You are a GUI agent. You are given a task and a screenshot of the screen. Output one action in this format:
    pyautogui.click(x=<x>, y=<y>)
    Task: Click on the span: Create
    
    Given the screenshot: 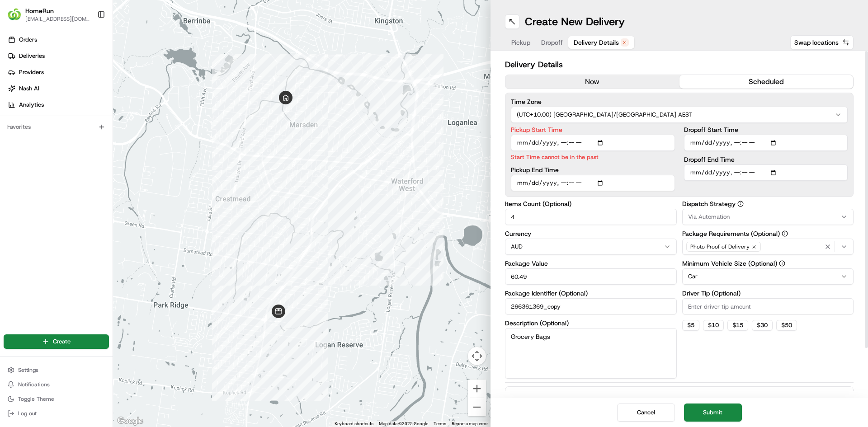 What is the action you would take?
    pyautogui.click(x=61, y=342)
    